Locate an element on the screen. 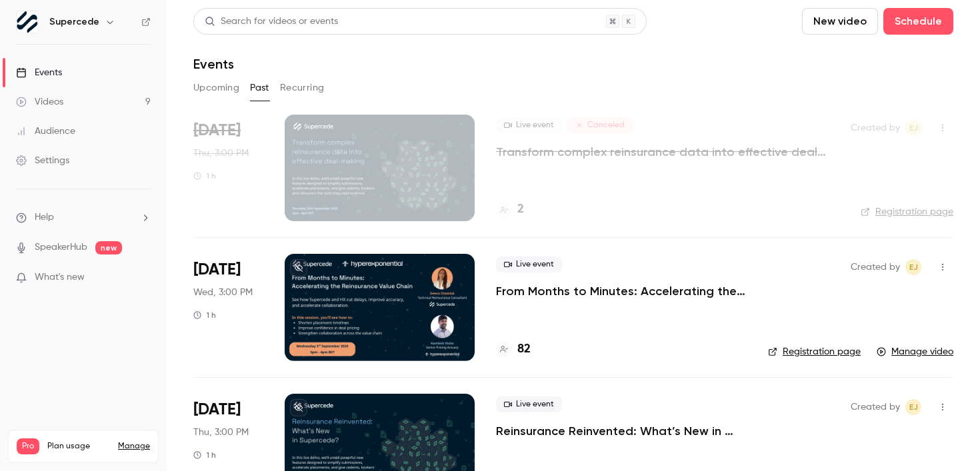 The height and width of the screenshot is (471, 980). span: new is located at coordinates (108, 247).